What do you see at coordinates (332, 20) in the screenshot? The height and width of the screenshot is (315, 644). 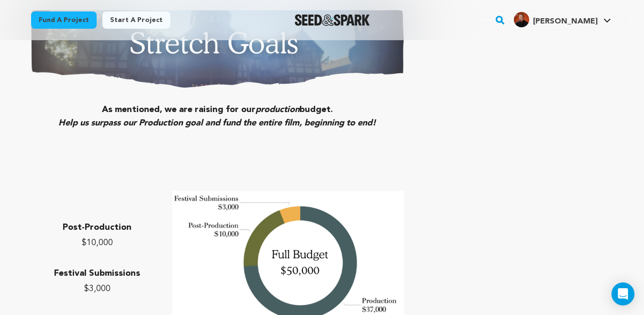 I see `a: Seed&Spark Homepage` at bounding box center [332, 20].